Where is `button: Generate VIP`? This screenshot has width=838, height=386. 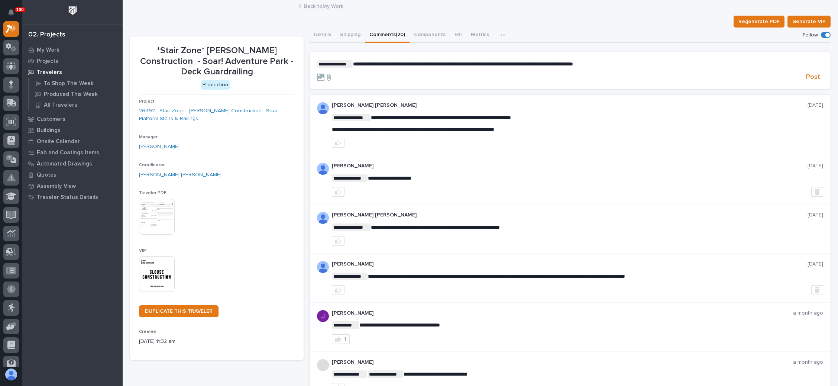 button: Generate VIP is located at coordinates (809, 22).